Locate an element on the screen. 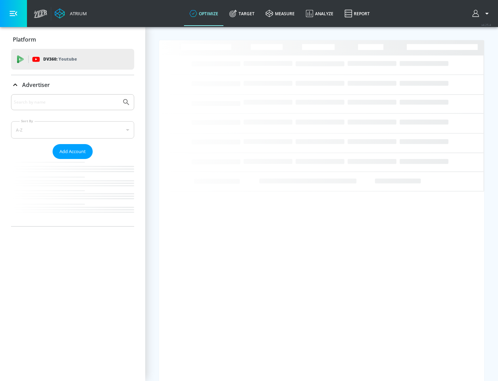 Image resolution: width=498 pixels, height=381 pixels. p: Platform is located at coordinates (24, 39).